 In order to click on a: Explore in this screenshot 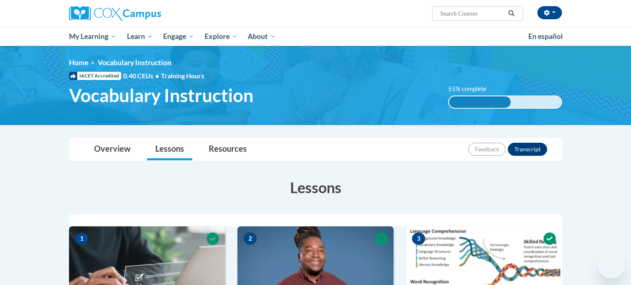, I will do `click(221, 37)`.